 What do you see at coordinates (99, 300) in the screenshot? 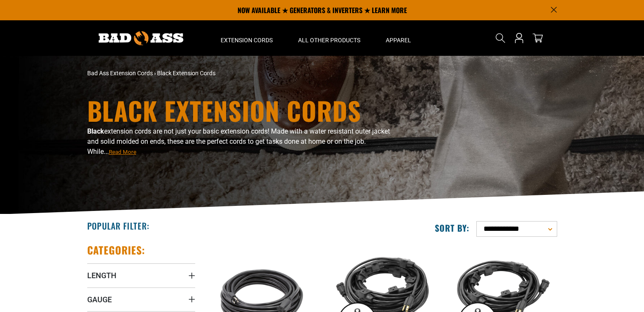
I see `span: Gauge` at bounding box center [99, 300].